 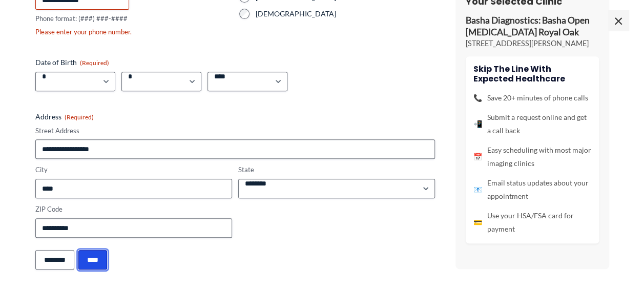 I want to click on li: Easy scheduling with most major imaging clinics, so click(x=532, y=157).